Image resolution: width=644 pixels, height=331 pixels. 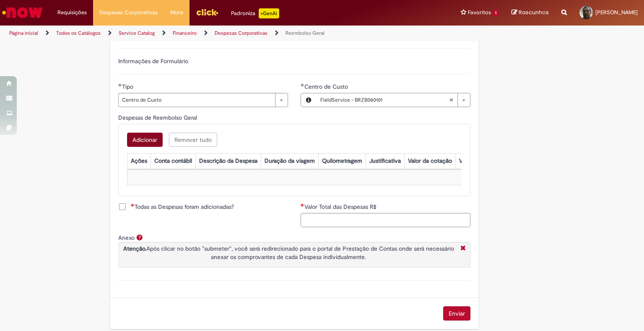 I want to click on span: Tipo, so click(x=128, y=87).